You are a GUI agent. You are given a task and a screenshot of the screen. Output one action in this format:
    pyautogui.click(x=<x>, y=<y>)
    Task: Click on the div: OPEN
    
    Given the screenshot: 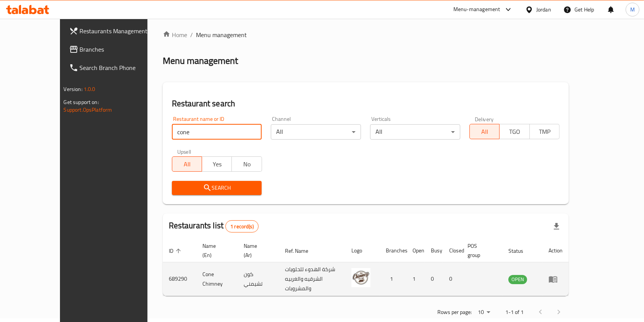 What is the action you would take?
    pyautogui.click(x=518, y=280)
    